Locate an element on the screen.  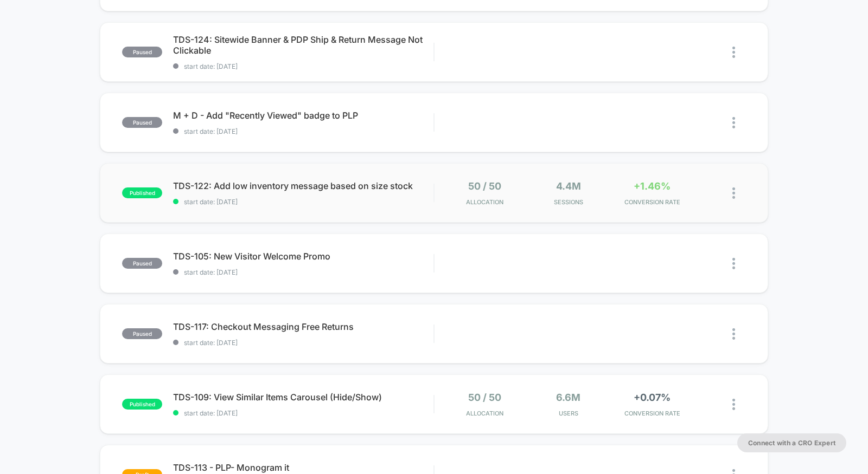
span: TDS-113 - PLP- Monogram it is located at coordinates (303, 468).